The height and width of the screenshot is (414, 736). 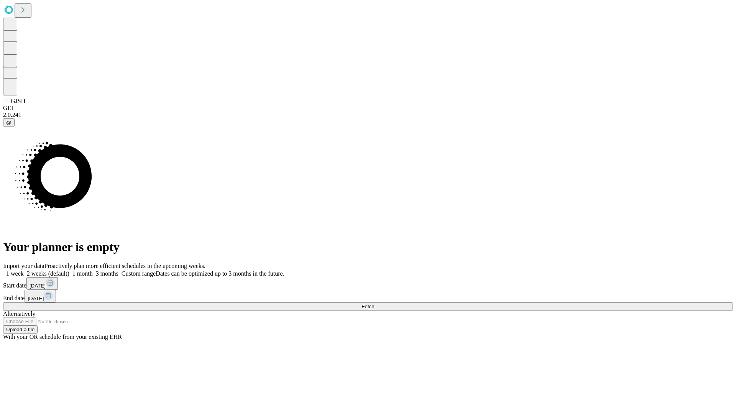 I want to click on span: Dates can be optimized up to 3 months in the future., so click(x=220, y=273).